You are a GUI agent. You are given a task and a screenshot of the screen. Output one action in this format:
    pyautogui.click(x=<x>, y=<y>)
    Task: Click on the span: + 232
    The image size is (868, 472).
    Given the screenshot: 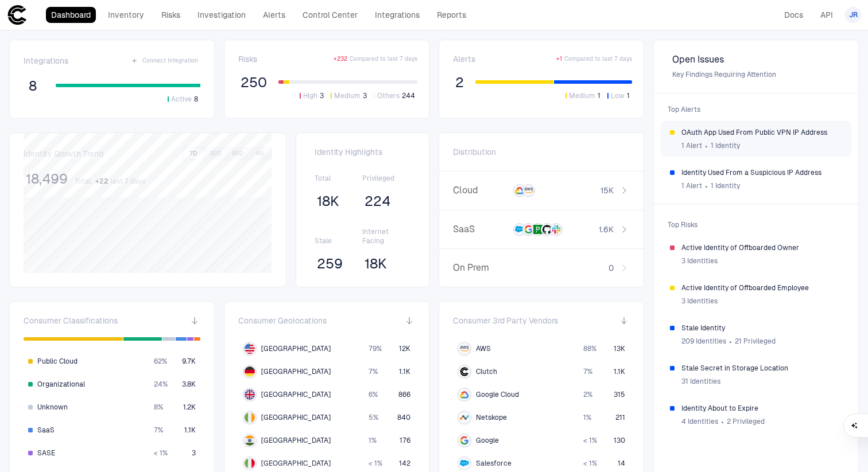 What is the action you would take?
    pyautogui.click(x=341, y=59)
    